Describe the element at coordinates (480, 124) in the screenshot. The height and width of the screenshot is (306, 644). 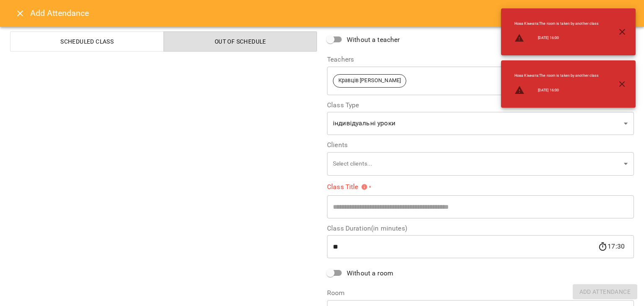
I see `div: індивідуальні уроки` at that location.